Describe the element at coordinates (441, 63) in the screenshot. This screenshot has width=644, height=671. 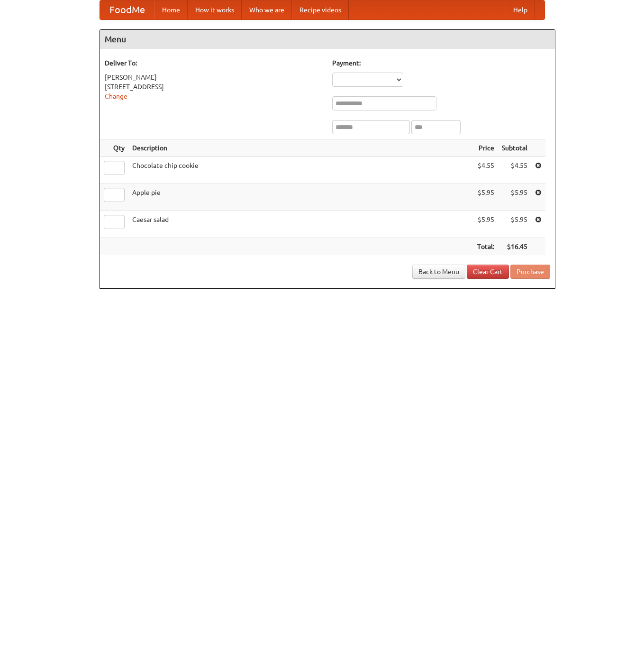
I see `h5: Payment:` at that location.